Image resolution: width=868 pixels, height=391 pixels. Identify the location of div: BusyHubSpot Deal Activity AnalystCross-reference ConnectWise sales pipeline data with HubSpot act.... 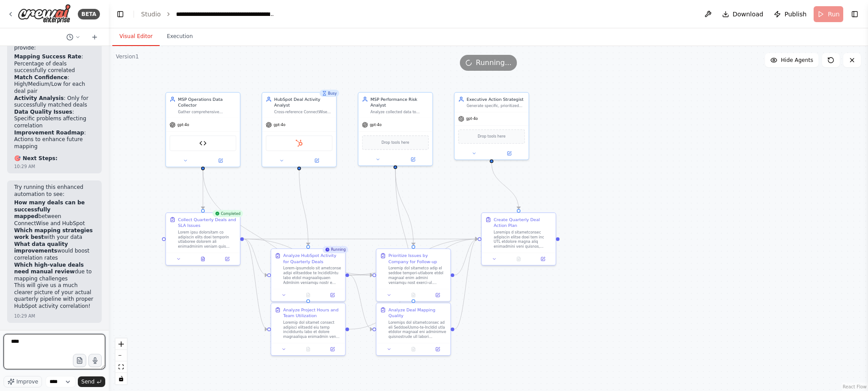
(299, 130).